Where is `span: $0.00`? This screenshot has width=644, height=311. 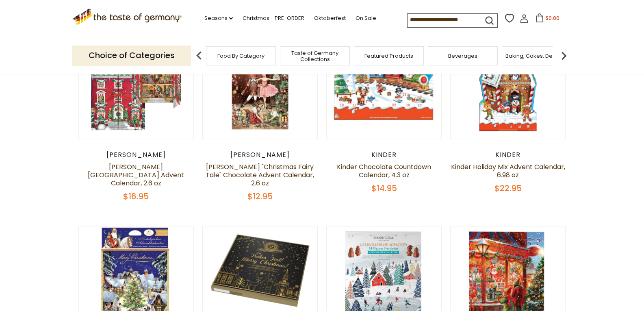
span: $0.00 is located at coordinates (552, 18).